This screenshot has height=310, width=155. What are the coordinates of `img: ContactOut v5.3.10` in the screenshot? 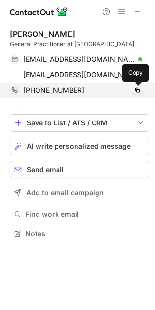 It's located at (39, 12).